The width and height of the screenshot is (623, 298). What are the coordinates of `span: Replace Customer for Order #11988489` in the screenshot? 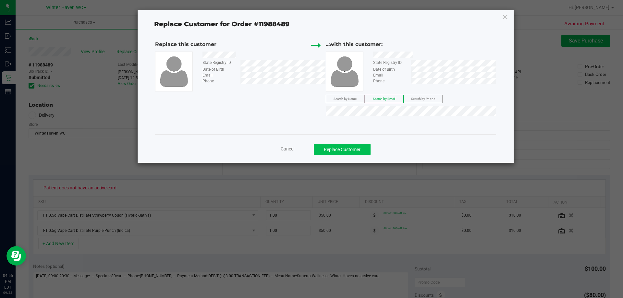 It's located at (222, 24).